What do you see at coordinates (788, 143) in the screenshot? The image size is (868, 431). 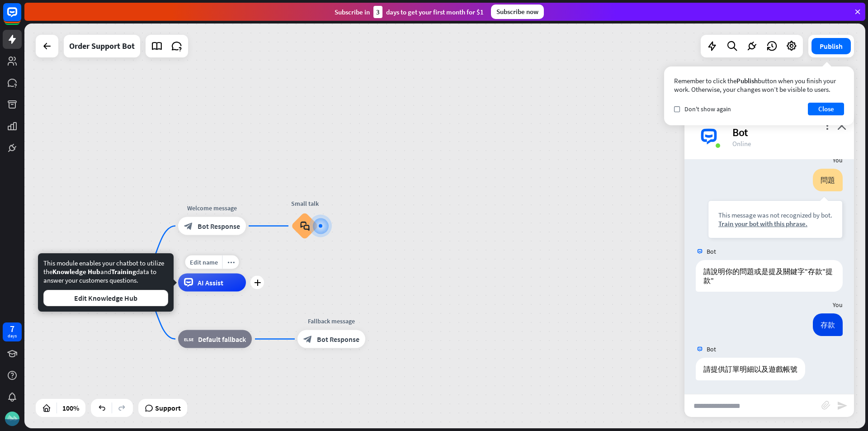 I see `div: Online` at bounding box center [788, 143].